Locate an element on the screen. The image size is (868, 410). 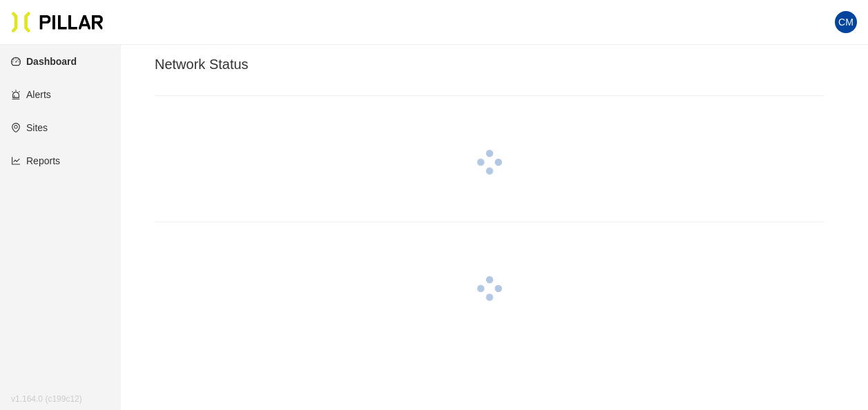
a: environmentSites is located at coordinates (29, 127).